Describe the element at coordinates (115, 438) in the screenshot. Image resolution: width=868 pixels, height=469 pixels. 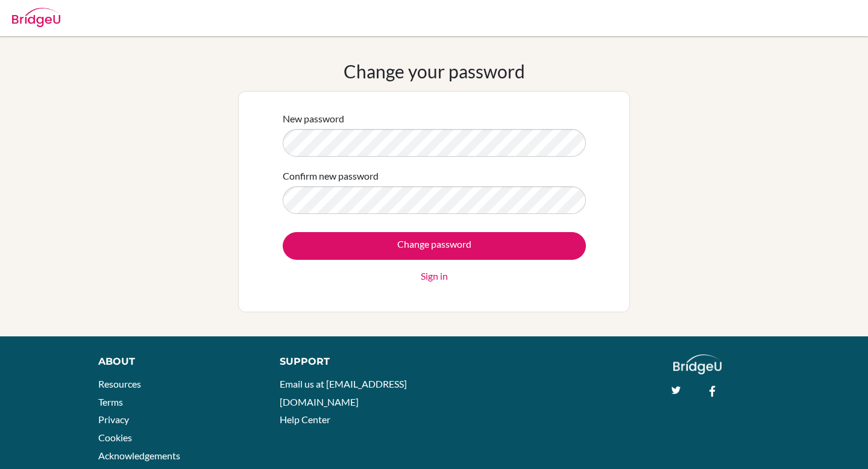
I see `a: Cookies` at that location.